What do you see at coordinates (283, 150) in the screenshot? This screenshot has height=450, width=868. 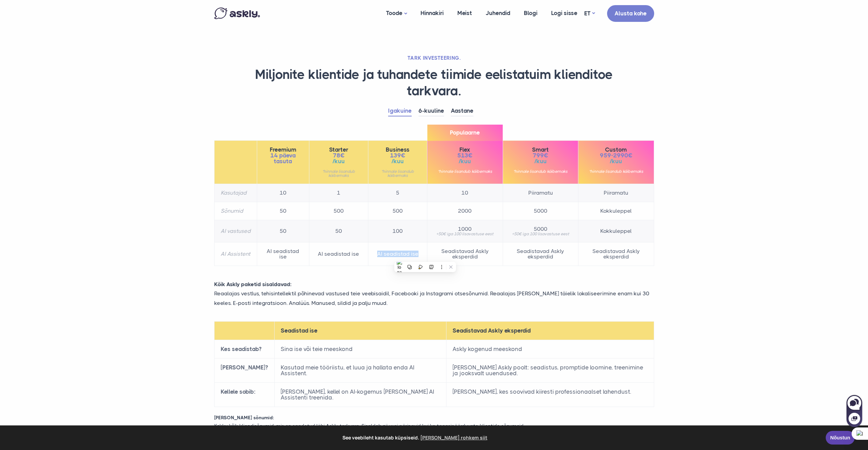 I see `span: Freemium` at bounding box center [283, 150].